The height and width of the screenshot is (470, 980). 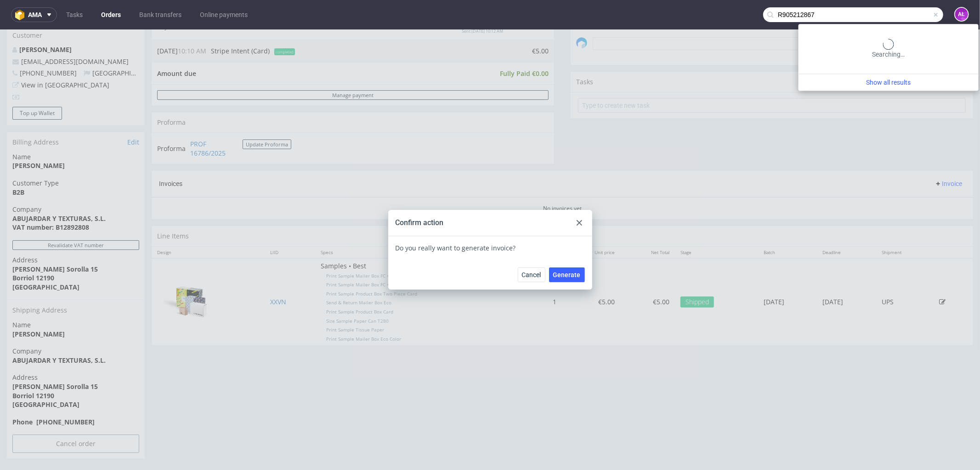 What do you see at coordinates (111, 15) in the screenshot?
I see `a: Orders` at bounding box center [111, 15].